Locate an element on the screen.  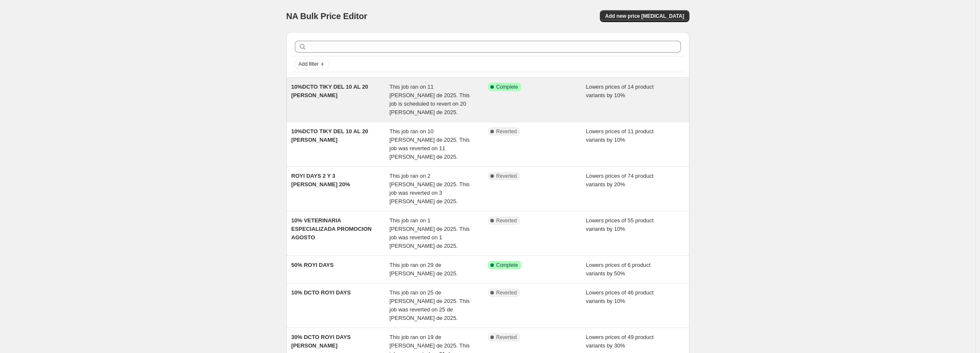
span: Lowers prices of 11 product variants by 10% is located at coordinates (620, 135).